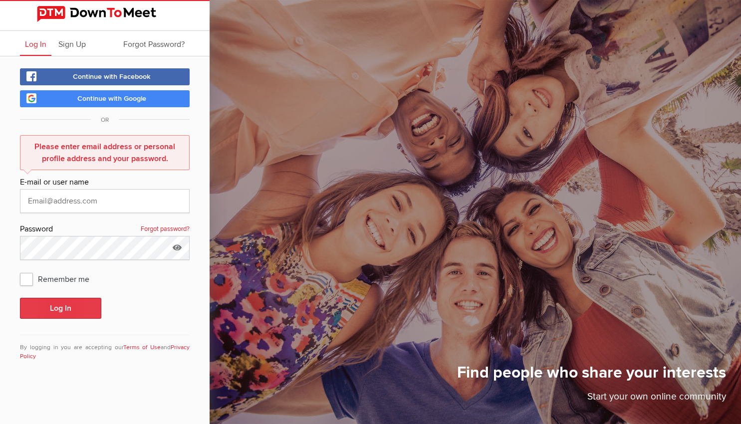 Image resolution: width=741 pixels, height=424 pixels. What do you see at coordinates (112, 76) in the screenshot?
I see `span: Continue with Facebook` at bounding box center [112, 76].